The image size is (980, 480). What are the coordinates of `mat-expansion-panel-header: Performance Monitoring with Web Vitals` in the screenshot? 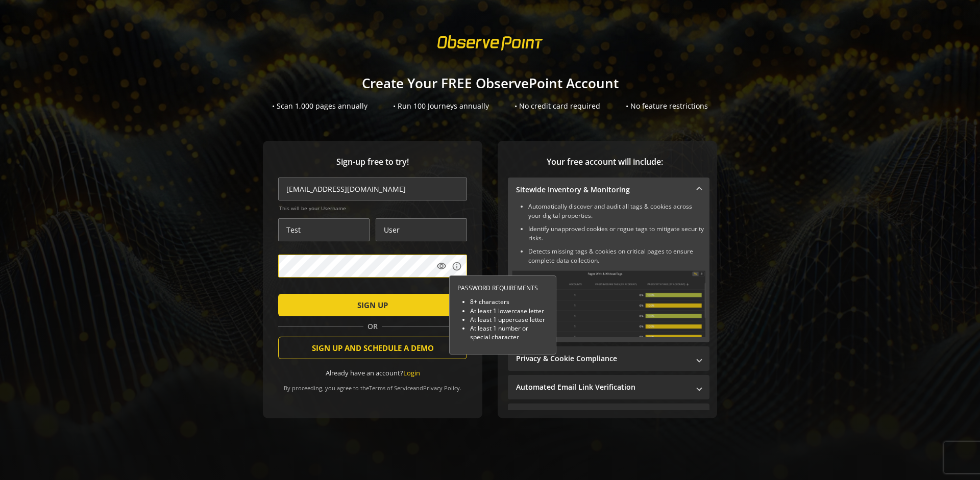 It's located at (608, 416).